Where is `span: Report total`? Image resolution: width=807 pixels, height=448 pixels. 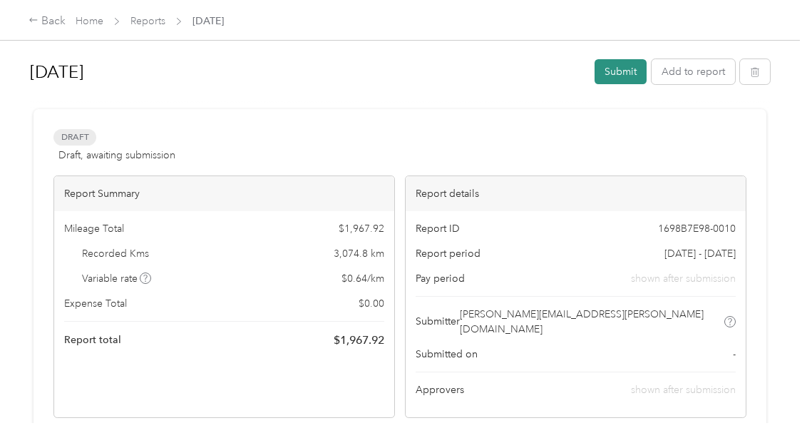 span: Report total is located at coordinates (93, 339).